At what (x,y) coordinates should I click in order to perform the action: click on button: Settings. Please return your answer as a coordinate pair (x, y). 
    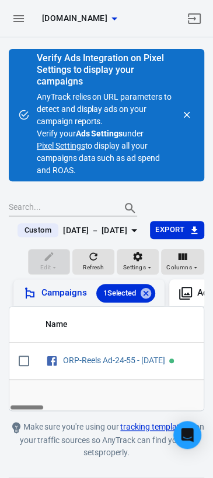
    Looking at the image, I should click on (138, 262).